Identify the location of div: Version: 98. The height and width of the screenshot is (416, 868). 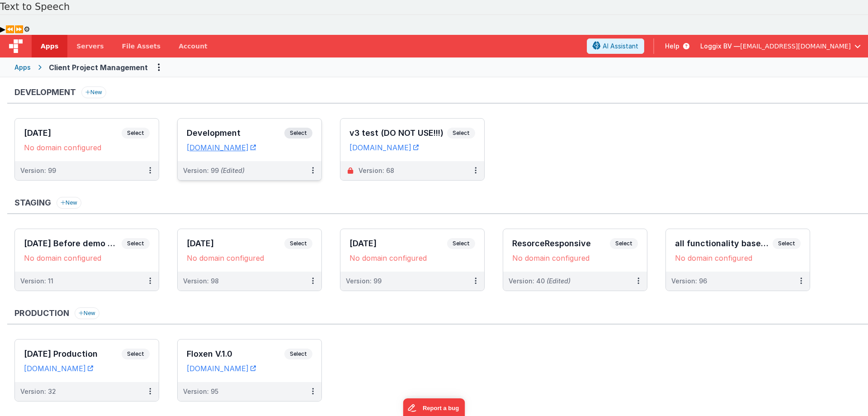
(200, 281).